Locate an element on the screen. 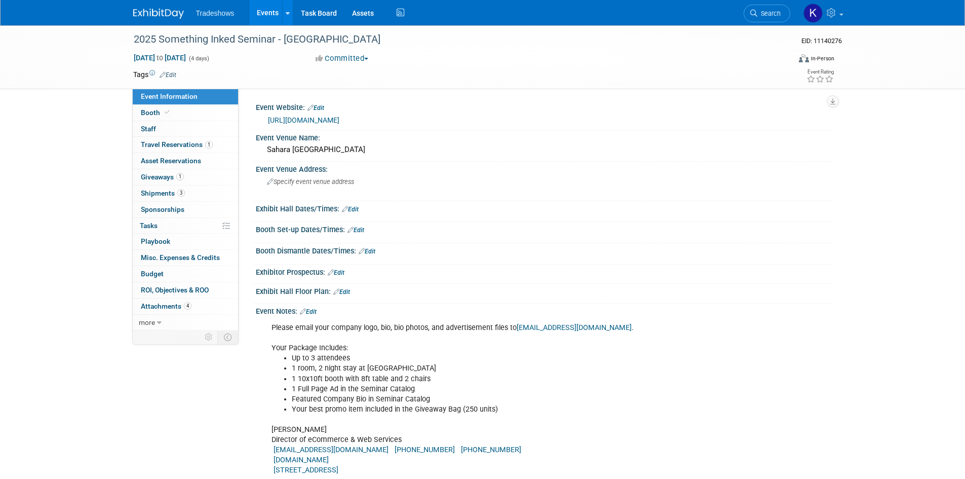 The height and width of the screenshot is (479, 965). a: Playbook is located at coordinates (185, 241).